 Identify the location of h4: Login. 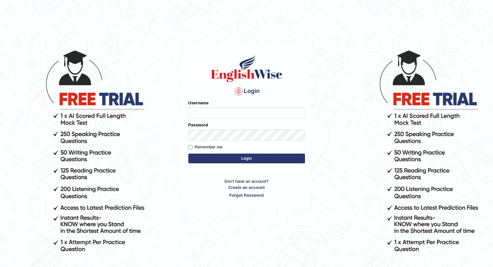
(247, 91).